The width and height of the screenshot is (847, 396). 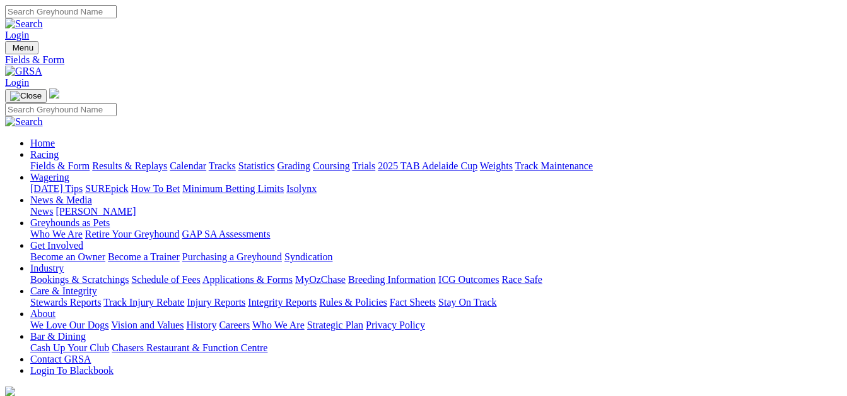 I want to click on a: Home, so click(x=42, y=143).